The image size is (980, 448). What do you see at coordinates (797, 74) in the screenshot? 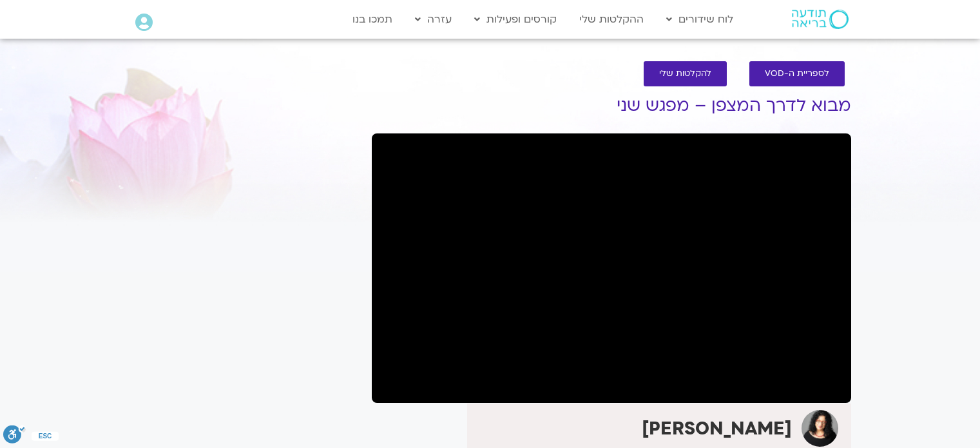
I see `span: לספריית ה-VOD` at bounding box center [797, 74].